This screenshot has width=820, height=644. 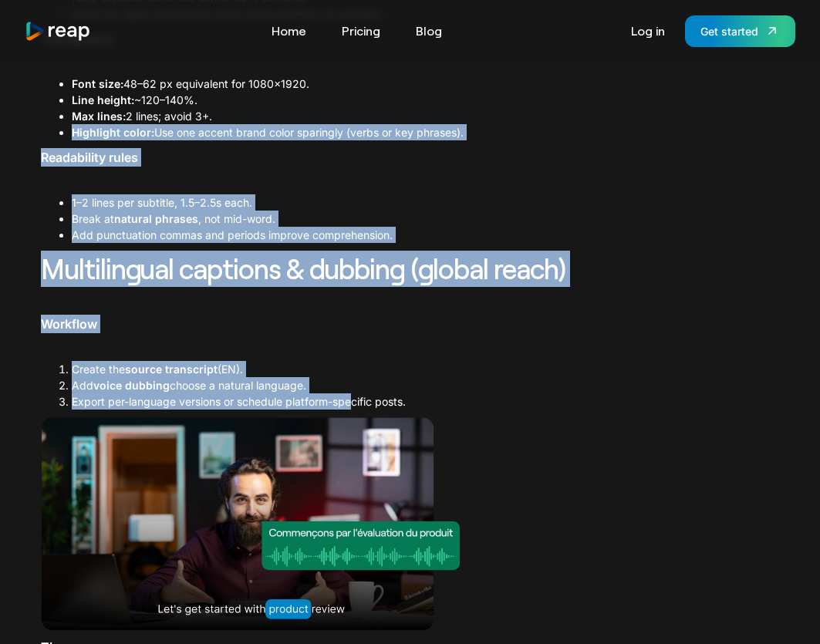 I want to click on strong: Highlight color:, so click(x=113, y=132).